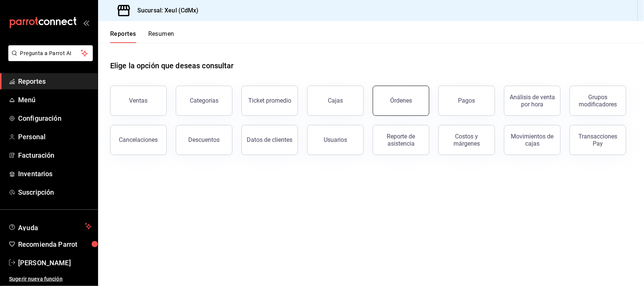 The width and height of the screenshot is (644, 286). Describe the element at coordinates (598, 140) in the screenshot. I see `button: Transacciones Pay` at that location.